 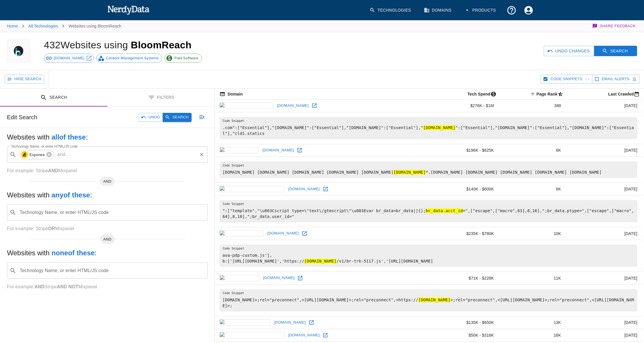 I want to click on button: Support and Documentation, so click(x=512, y=10).